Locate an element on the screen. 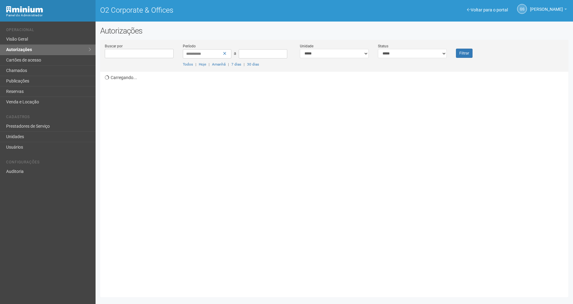 The height and width of the screenshot is (304, 573). a: Amanhã is located at coordinates (219, 64).